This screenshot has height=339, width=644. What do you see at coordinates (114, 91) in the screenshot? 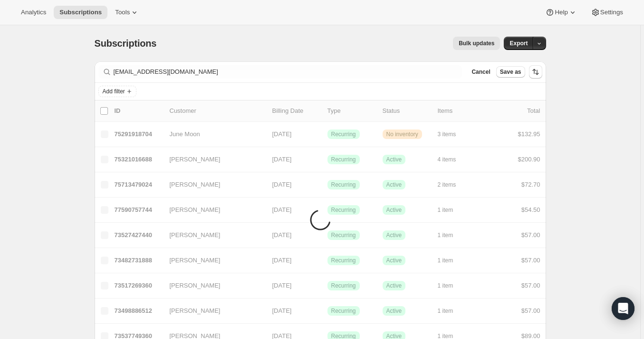
I see `span: Add filter` at bounding box center [114, 91].